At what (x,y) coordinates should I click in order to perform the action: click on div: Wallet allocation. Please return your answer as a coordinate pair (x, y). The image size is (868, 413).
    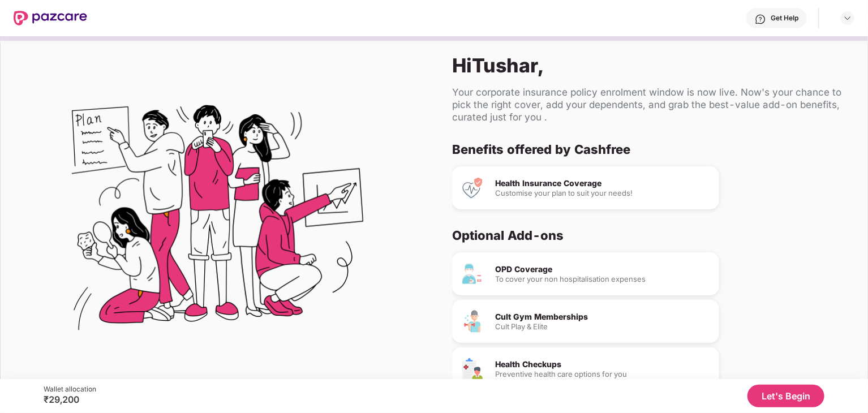
    Looking at the image, I should click on (70, 389).